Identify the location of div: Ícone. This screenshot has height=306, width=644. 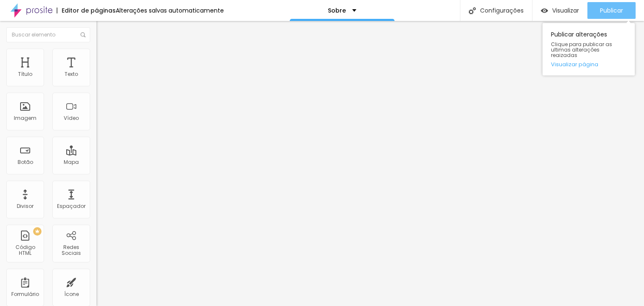
(71, 294).